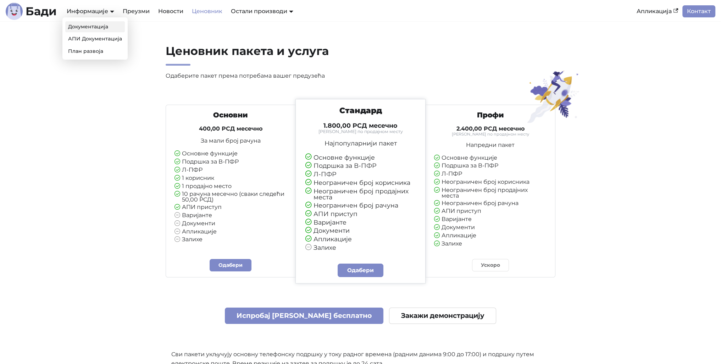 The height and width of the screenshot is (364, 721). Describe the element at coordinates (361, 111) in the screenshot. I see `h3: Стандард` at that location.